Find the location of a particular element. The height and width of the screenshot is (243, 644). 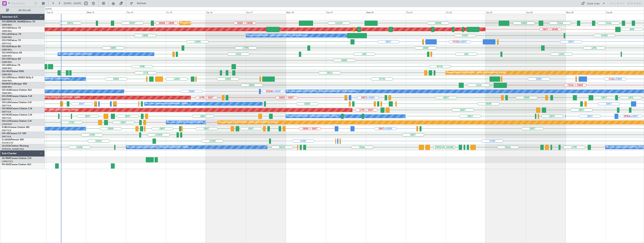

a: OO-ELKFalcon 8X is located at coordinates (11, 46).